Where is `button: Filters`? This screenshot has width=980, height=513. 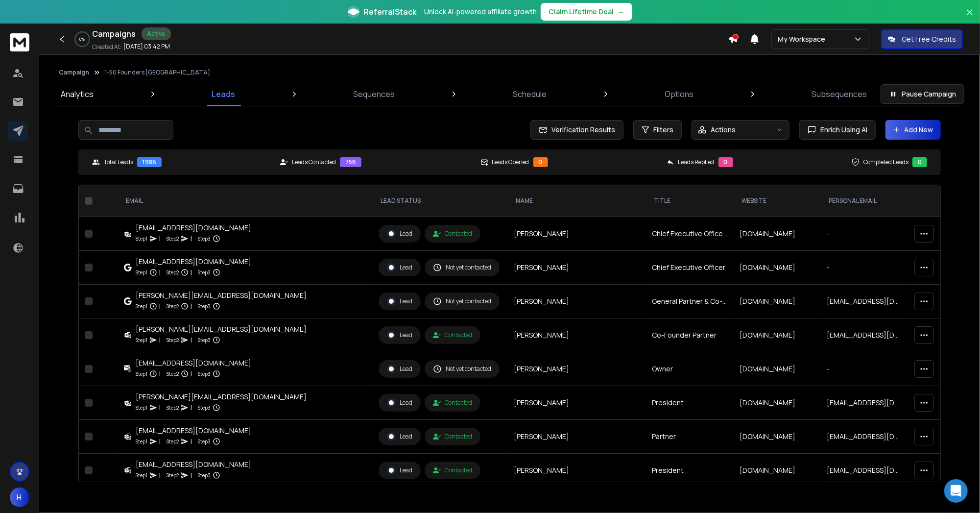 button: Filters is located at coordinates (657, 130).